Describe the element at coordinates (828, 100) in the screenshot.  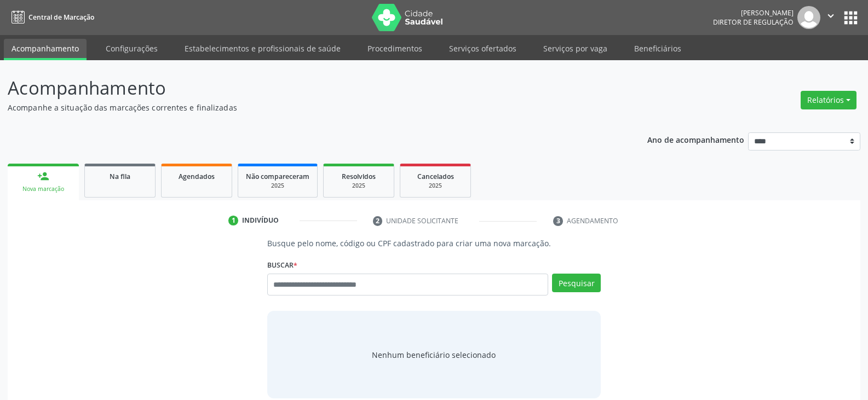
I see `button: Relatórios` at that location.